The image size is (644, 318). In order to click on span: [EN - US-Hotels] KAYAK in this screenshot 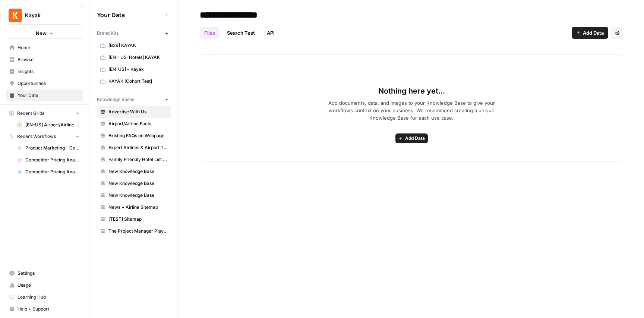, I will do `click(138, 57)`.